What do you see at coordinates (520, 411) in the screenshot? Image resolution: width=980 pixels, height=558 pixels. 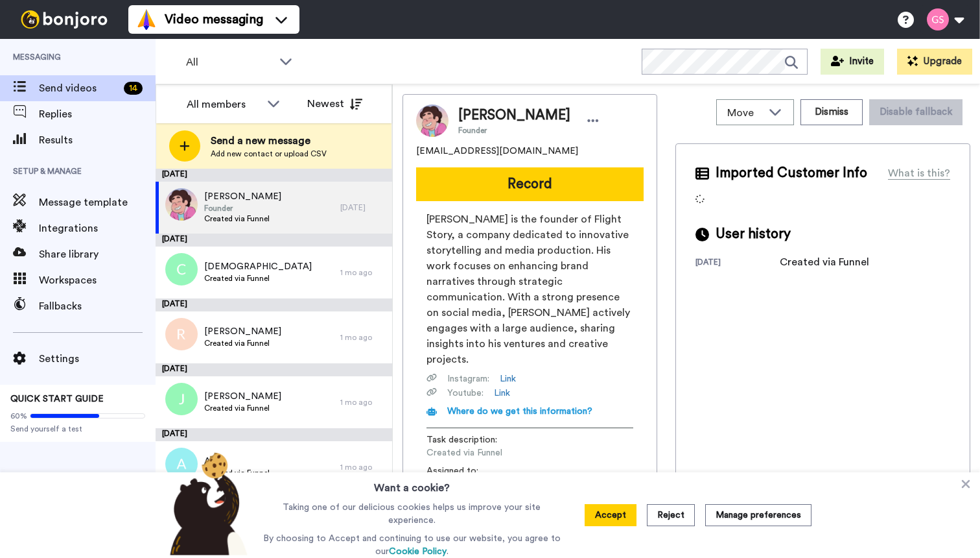 I see `span: Where do we get this information?` at bounding box center [520, 411].